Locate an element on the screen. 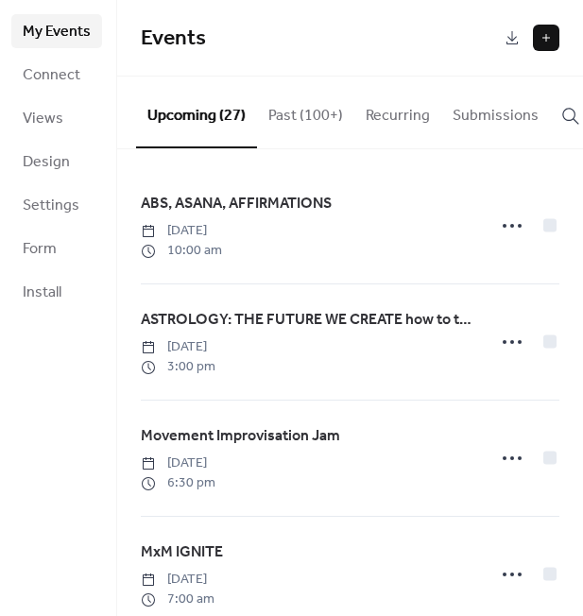 This screenshot has width=583, height=616. span: 3:00 pm is located at coordinates (178, 366).